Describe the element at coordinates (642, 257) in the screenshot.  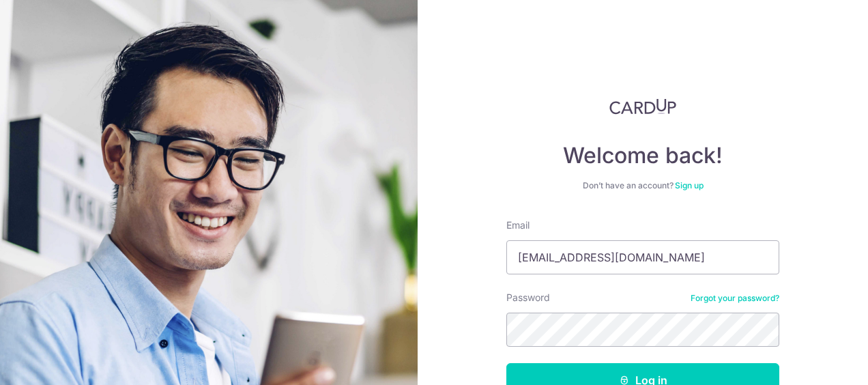
I see `input: Enter your Email` at that location.